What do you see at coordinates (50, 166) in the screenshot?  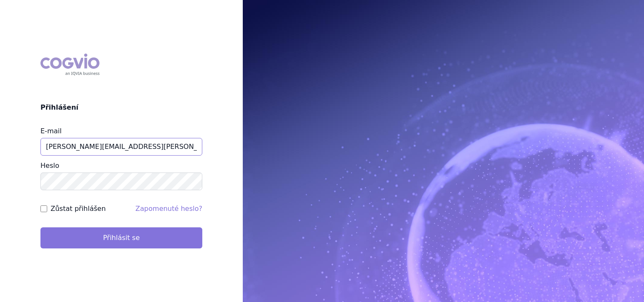 I see `label: Heslo` at bounding box center [50, 166].